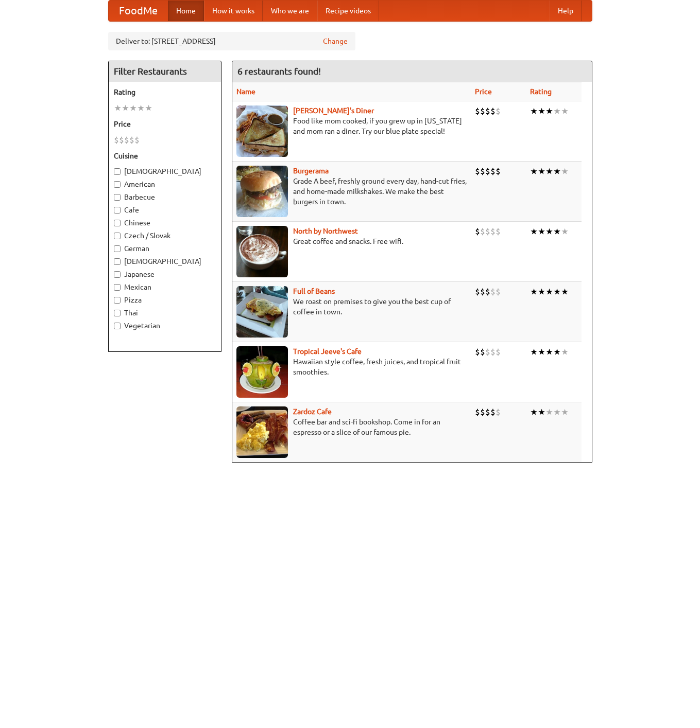 Image resolution: width=700 pixels, height=728 pixels. Describe the element at coordinates (246, 92) in the screenshot. I see `a: Name` at that location.